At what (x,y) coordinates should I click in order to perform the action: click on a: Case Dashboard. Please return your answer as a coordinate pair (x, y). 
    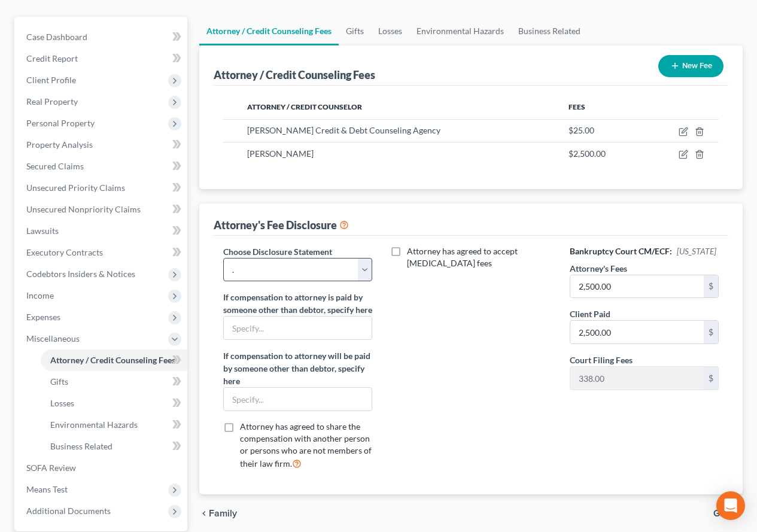
    Looking at the image, I should click on (102, 37).